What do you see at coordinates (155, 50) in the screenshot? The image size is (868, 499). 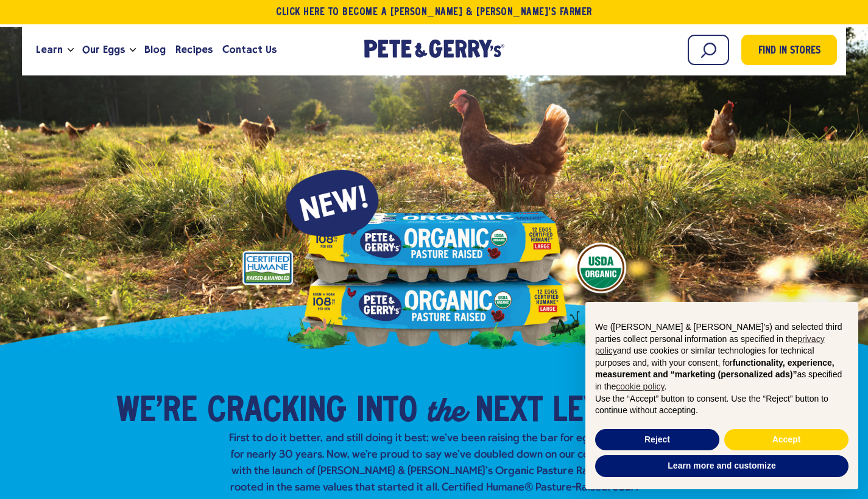 I see `a: Blog` at bounding box center [155, 50].